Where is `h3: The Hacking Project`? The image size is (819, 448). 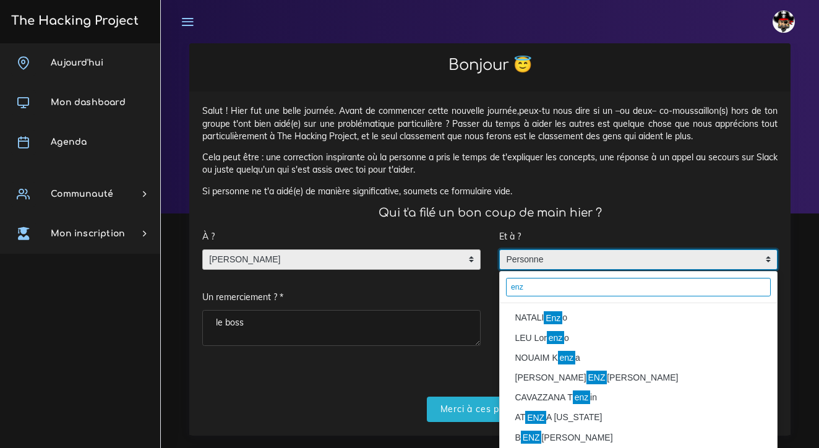 h3: The Hacking Project is located at coordinates (73, 21).